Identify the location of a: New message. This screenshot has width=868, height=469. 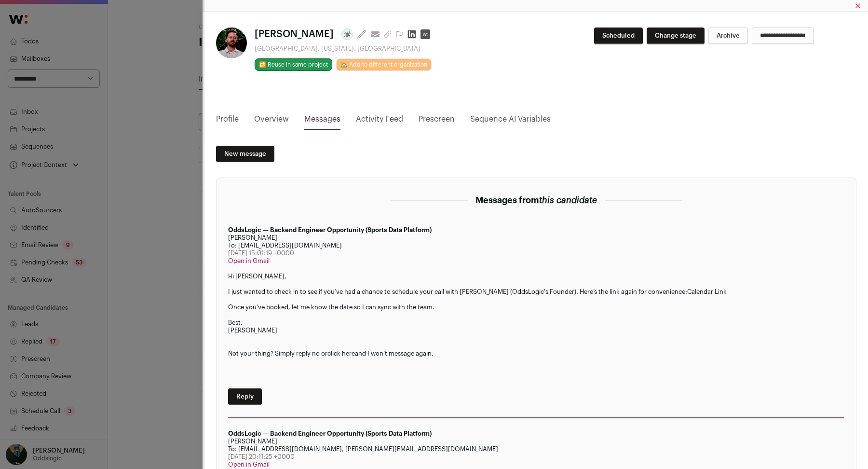
(245, 154).